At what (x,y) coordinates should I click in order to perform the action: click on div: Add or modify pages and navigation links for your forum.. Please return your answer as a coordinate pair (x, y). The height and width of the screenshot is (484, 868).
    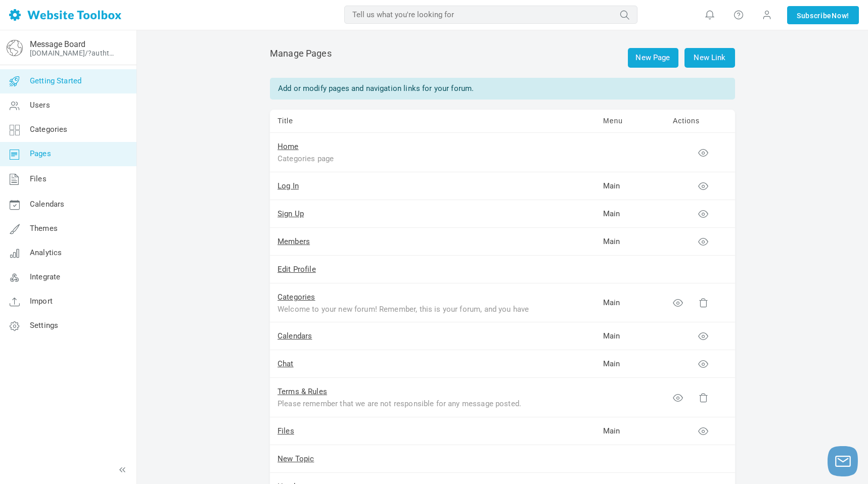
    Looking at the image, I should click on (502, 88).